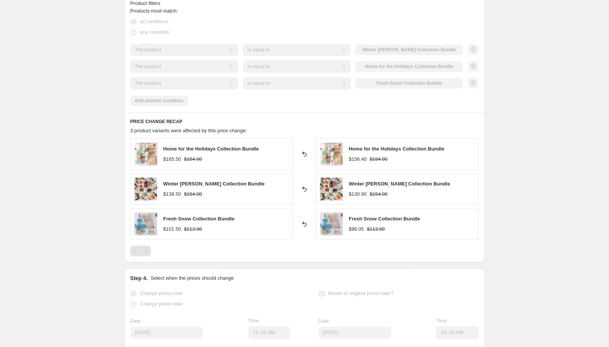 The height and width of the screenshot is (347, 609). Describe the element at coordinates (154, 21) in the screenshot. I see `span: all conditions` at that location.